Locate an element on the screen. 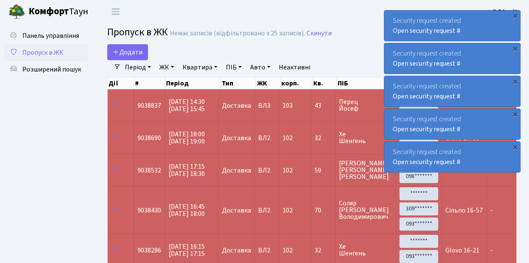 Image resolution: width=529 pixels, height=263 pixels. th: Тип is located at coordinates (238, 83).